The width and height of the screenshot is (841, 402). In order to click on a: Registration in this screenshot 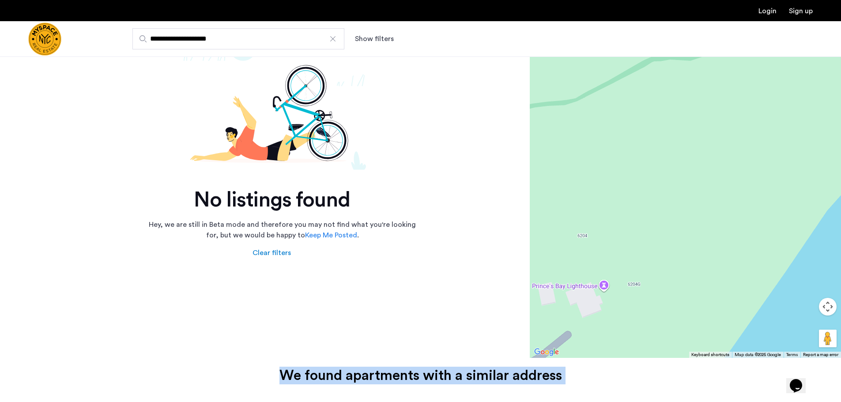, I will do `click(801, 11)`.